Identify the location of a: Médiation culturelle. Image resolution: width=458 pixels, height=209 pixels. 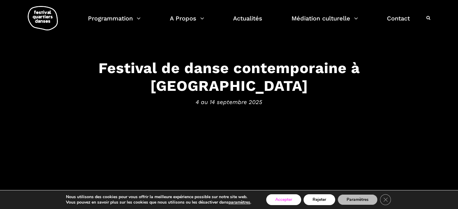
(324, 22).